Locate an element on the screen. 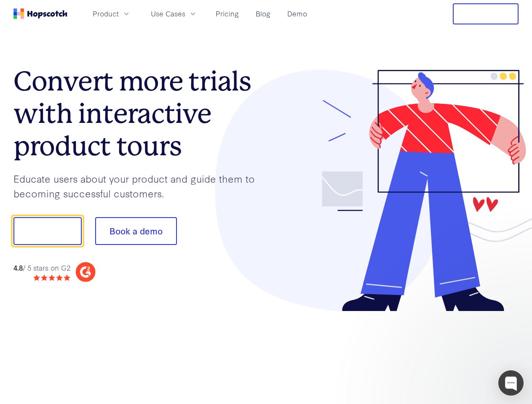 The width and height of the screenshot is (532, 404). span: Use Cases is located at coordinates (168, 14).